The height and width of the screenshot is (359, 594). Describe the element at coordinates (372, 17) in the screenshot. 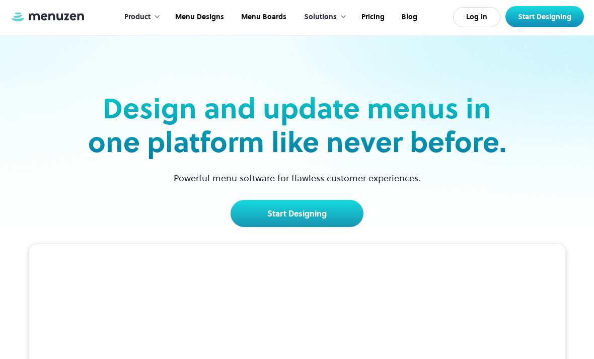

I see `a: Pricing` at that location.